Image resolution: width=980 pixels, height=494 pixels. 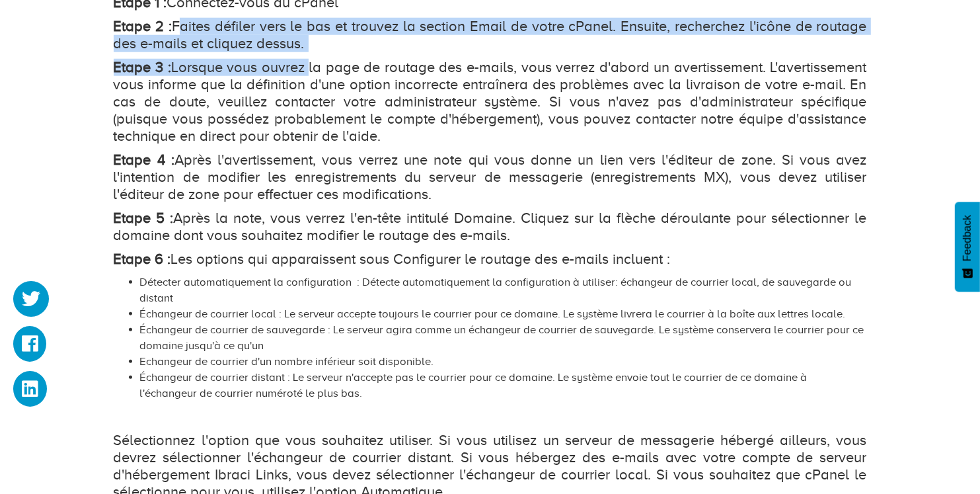 I want to click on strong: Etape 4 :, so click(x=144, y=159).